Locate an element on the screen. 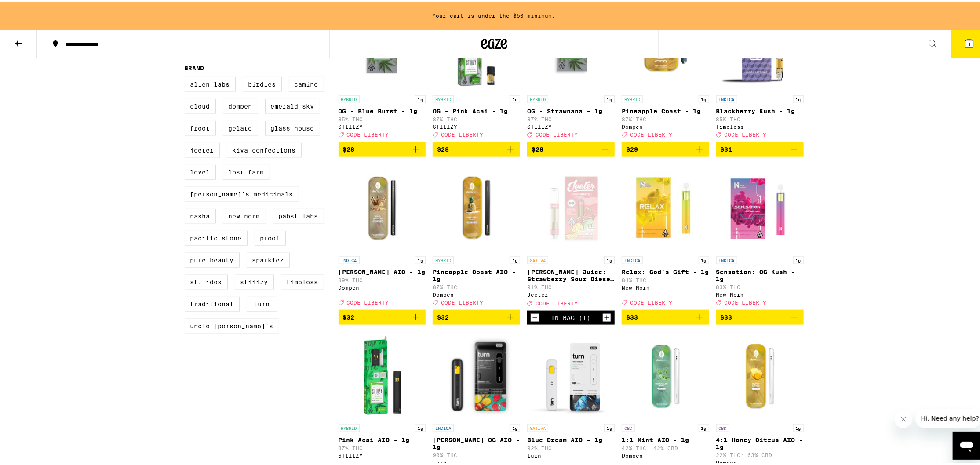  img: Dompen - King Louis XIII AIO - 1g is located at coordinates (382, 206).